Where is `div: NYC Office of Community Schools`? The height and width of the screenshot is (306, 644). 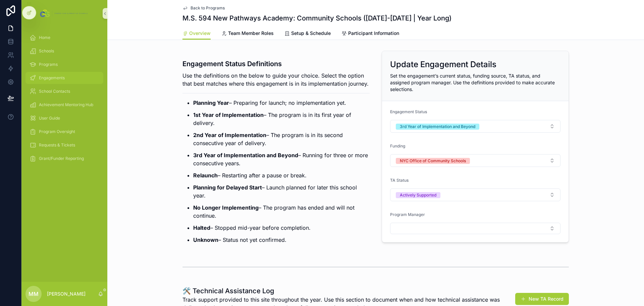 div: NYC Office of Community Schools is located at coordinates (432, 161).